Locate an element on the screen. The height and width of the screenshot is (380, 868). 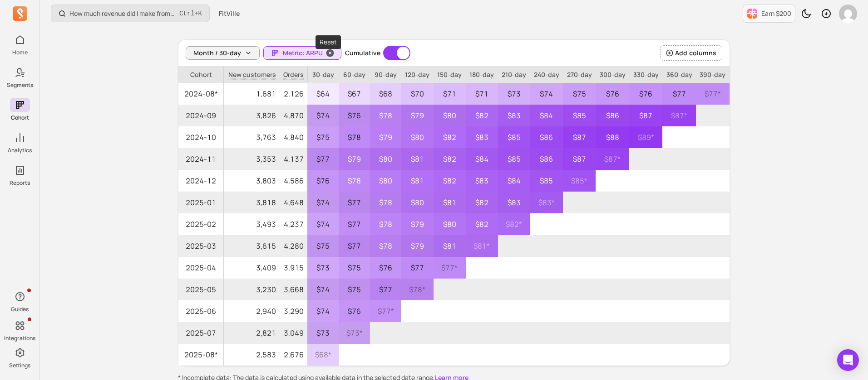
span: 2025-03 is located at coordinates (200, 246).